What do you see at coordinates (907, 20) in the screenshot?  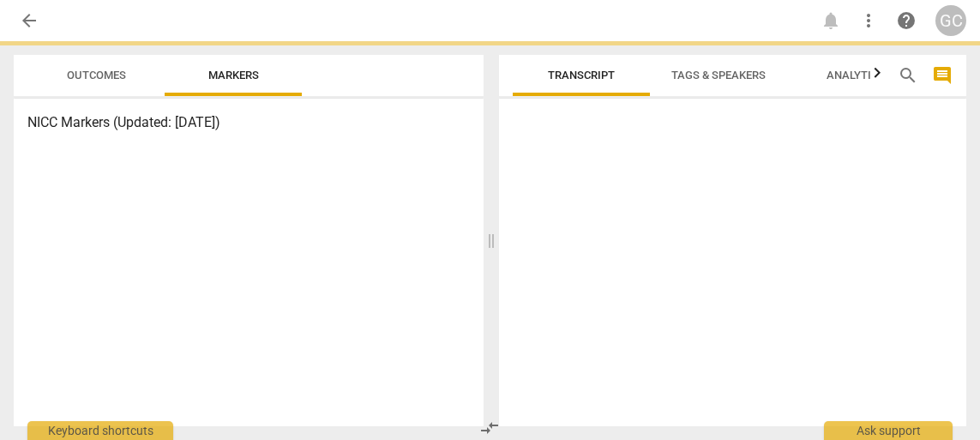 I see `span: help` at bounding box center [907, 20].